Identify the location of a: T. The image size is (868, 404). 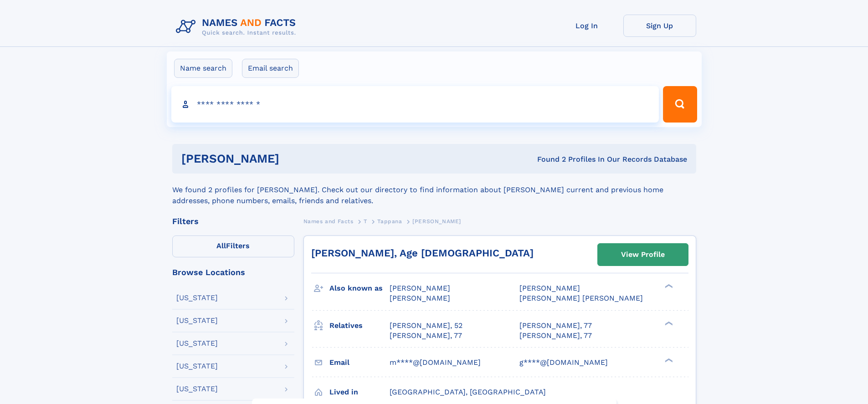
(365, 221).